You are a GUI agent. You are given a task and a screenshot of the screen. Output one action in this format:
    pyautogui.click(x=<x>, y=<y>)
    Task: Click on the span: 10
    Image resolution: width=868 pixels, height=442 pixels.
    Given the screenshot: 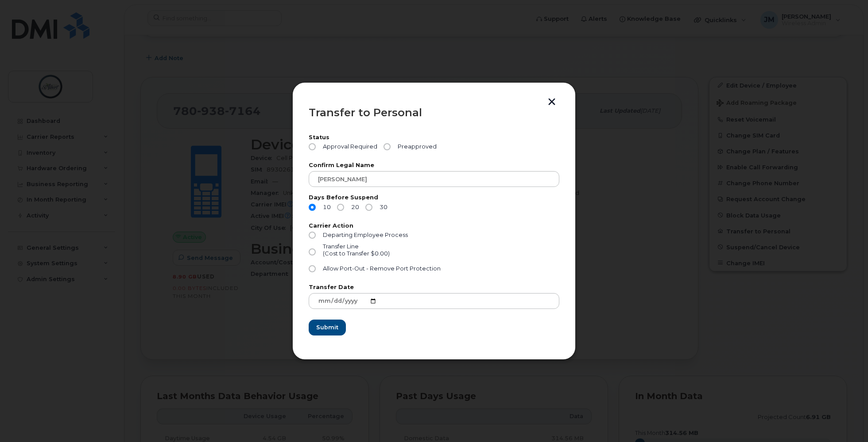 What is the action you would take?
    pyautogui.click(x=325, y=207)
    